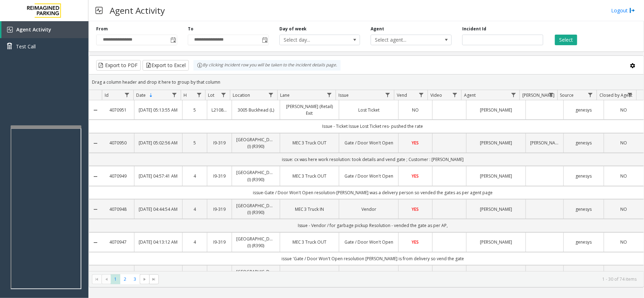  I want to click on td: Issue - Vendor / for garbage pickup Resolution - vended the gate as per AP,, so click(372, 225).